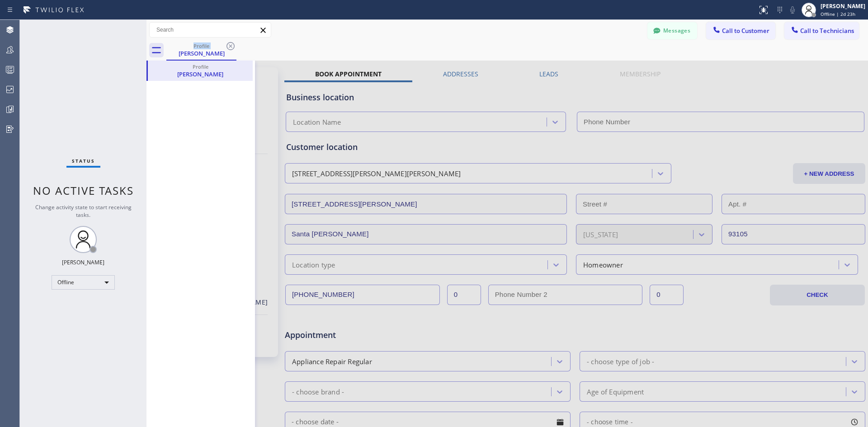 The width and height of the screenshot is (868, 427). Describe the element at coordinates (740, 31) in the screenshot. I see `button: Call to Customer` at that location.